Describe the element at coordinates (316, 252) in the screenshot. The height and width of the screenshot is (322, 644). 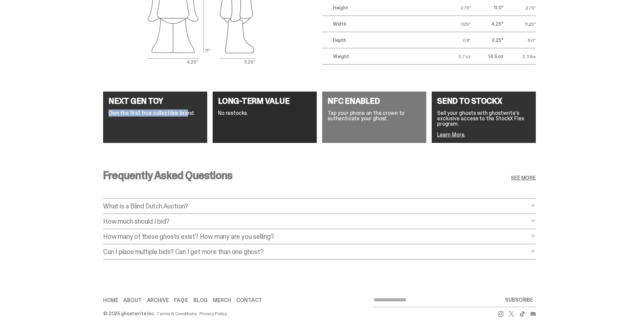
I see `p: Can I place multiple bids? Can I get more than one ghost?` at that location.